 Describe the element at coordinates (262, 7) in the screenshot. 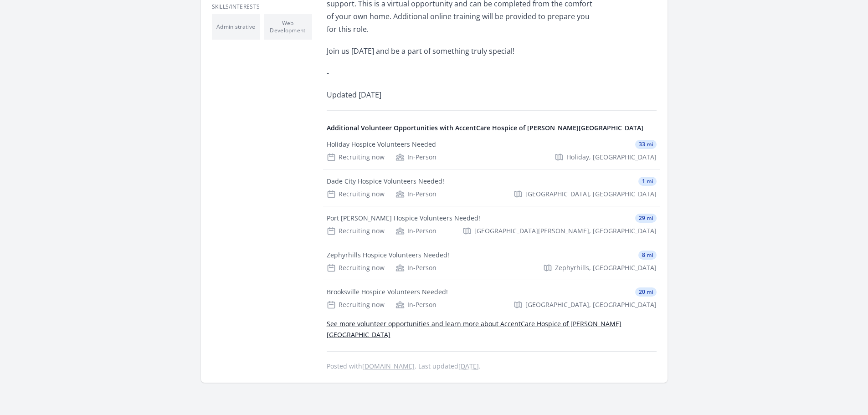

I see `h3: Skills/Interests` at that location.